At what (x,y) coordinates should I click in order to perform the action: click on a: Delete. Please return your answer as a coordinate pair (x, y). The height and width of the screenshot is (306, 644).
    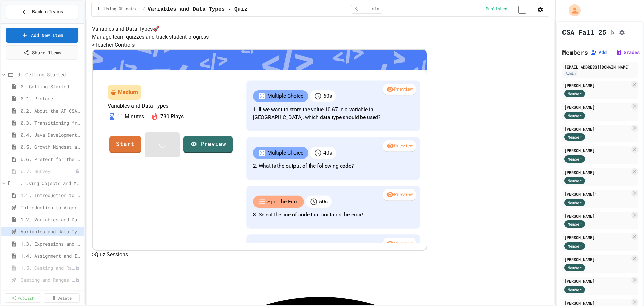
    Looking at the image, I should click on (62, 298).